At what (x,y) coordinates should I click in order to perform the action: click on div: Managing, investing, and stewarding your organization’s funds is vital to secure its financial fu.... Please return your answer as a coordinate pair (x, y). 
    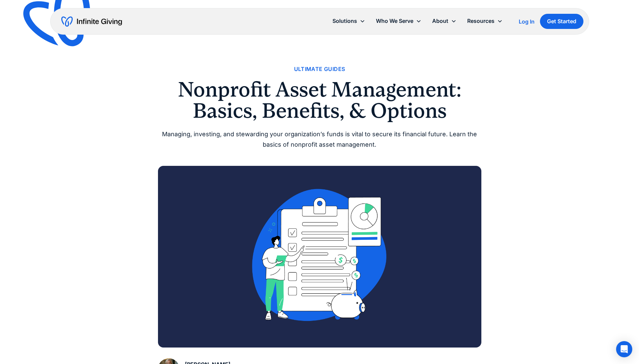
    Looking at the image, I should click on (320, 140).